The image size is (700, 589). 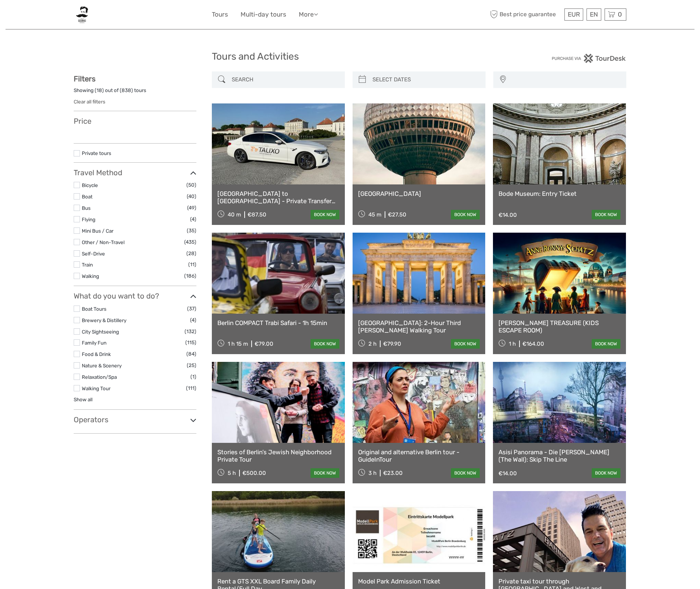 What do you see at coordinates (88, 219) in the screenshot?
I see `a: Flying` at bounding box center [88, 219].